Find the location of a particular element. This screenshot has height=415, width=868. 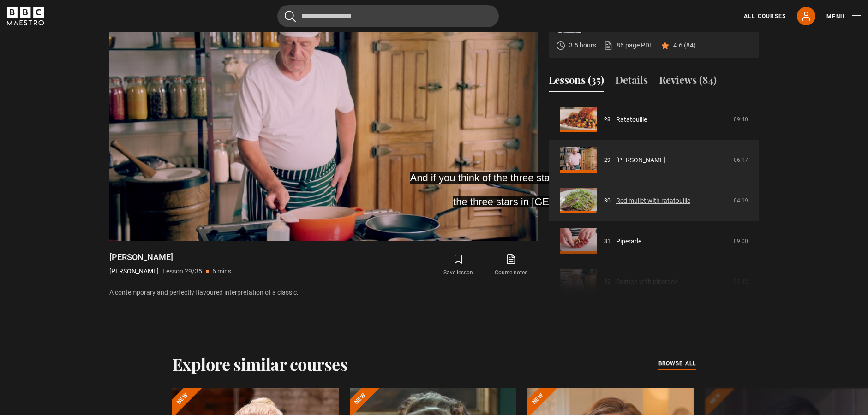

h2: Explore similar courses is located at coordinates (260, 364).